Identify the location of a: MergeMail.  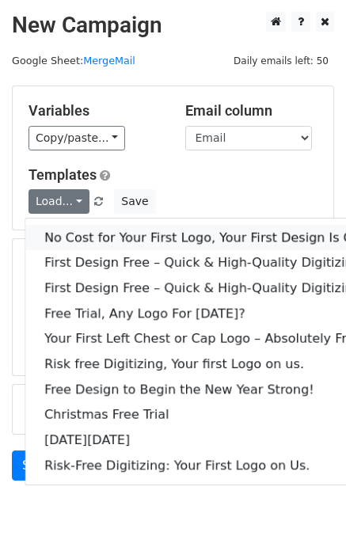
(109, 60).